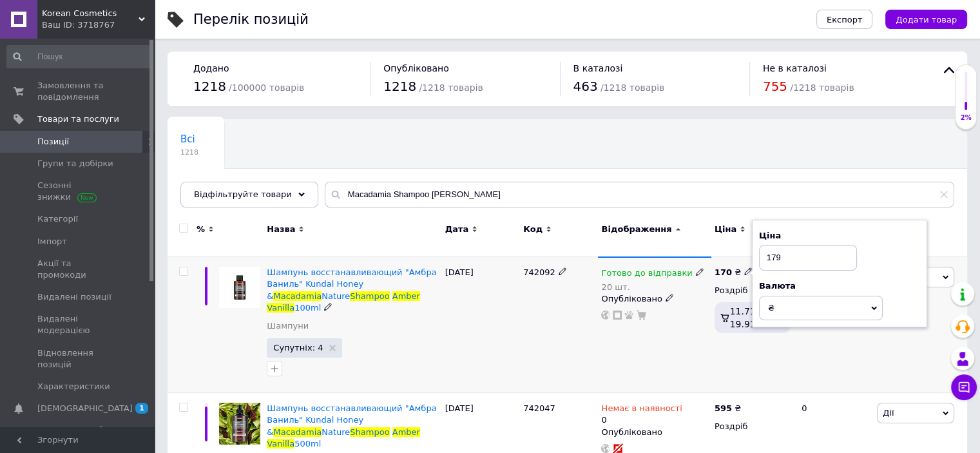 This screenshot has height=453, width=980. What do you see at coordinates (646, 275) in the screenshot?
I see `span: Готово до відправки` at bounding box center [646, 275].